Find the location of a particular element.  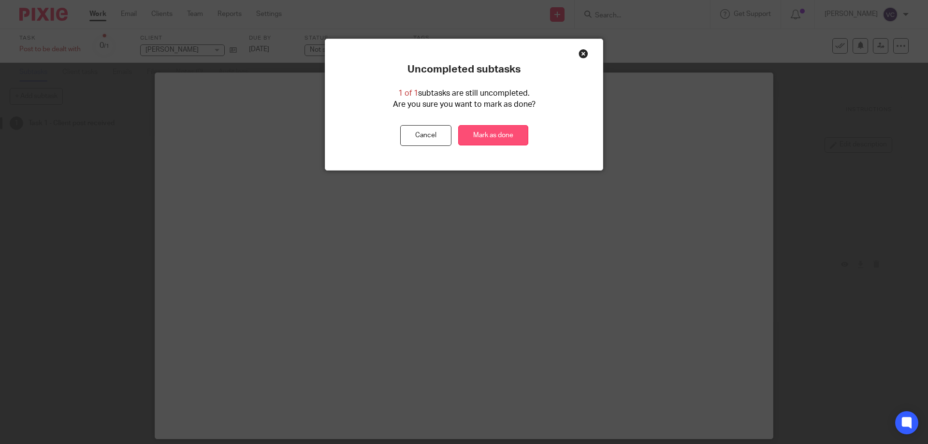

p: Are you sure you want to mark as done? is located at coordinates (464, 104).